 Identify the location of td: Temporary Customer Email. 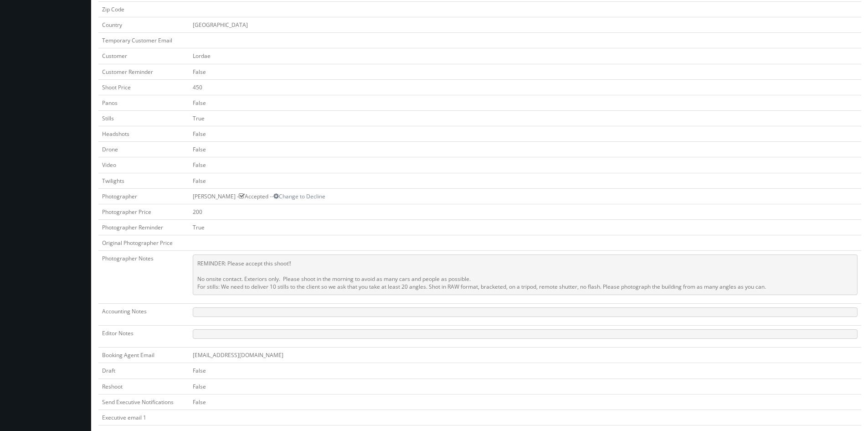
(143, 41).